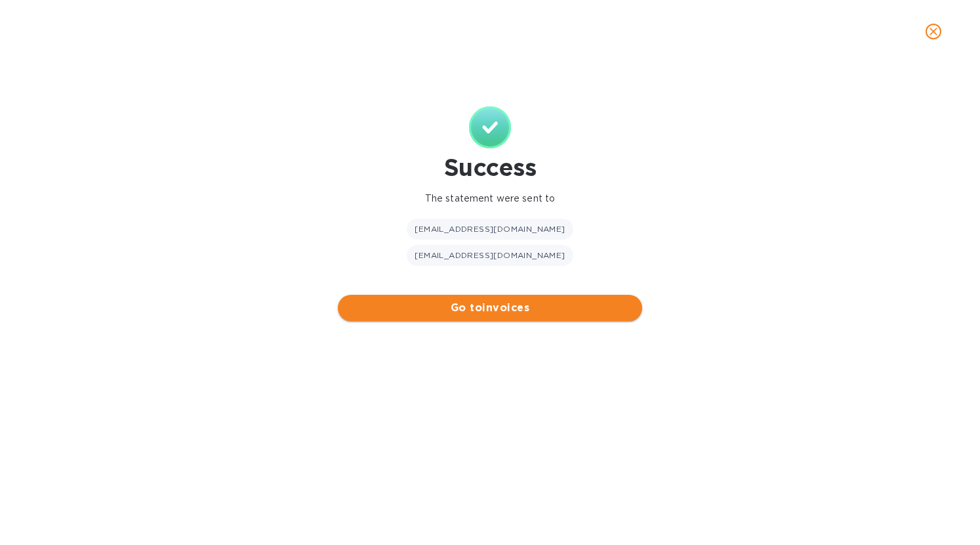 The image size is (980, 545). Describe the element at coordinates (490, 308) in the screenshot. I see `button: Go toinvoices` at that location.